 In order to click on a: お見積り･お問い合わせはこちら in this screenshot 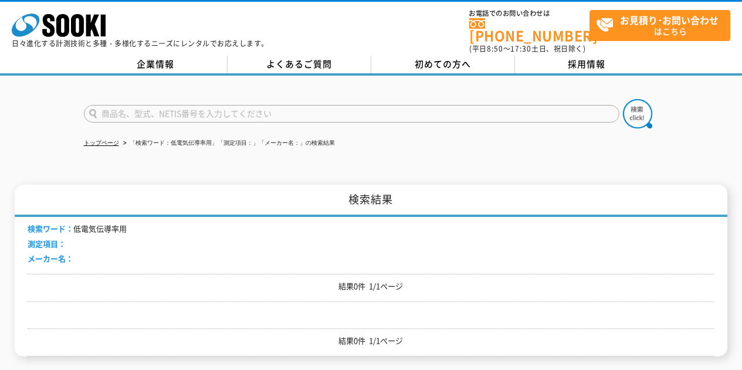, I will do `click(660, 25)`.